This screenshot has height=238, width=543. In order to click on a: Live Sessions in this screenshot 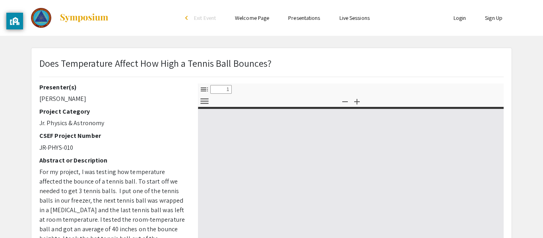, I will do `click(354, 18)`.